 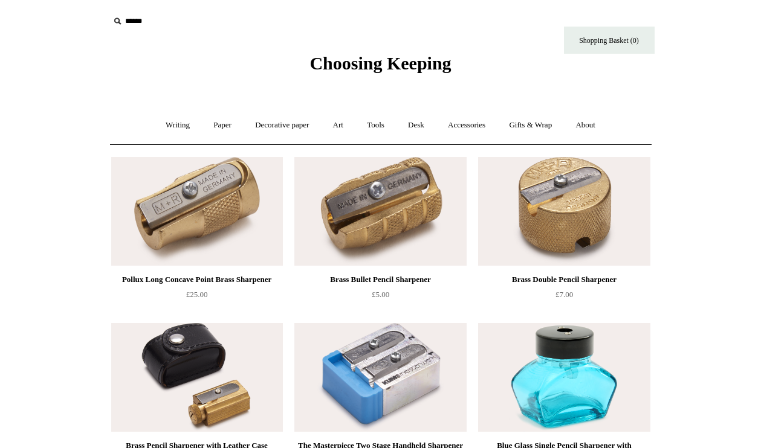 I want to click on a: The Masterpiece Two Stage Handheld Sharpener The Masterpiece Two Stage Handheld Sharpener, so click(x=380, y=378).